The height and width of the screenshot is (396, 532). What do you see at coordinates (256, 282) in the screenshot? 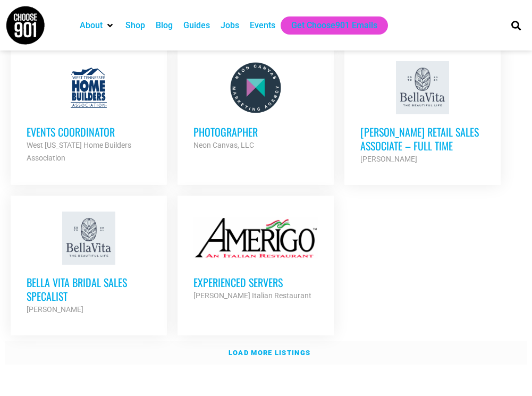
I see `h3: Experienced Servers` at bounding box center [256, 282].